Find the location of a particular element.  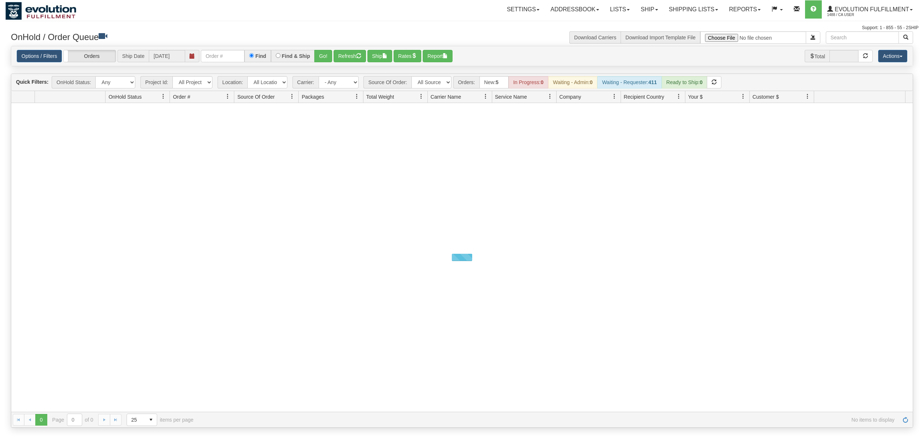

a: Download Carriers is located at coordinates (595, 37).